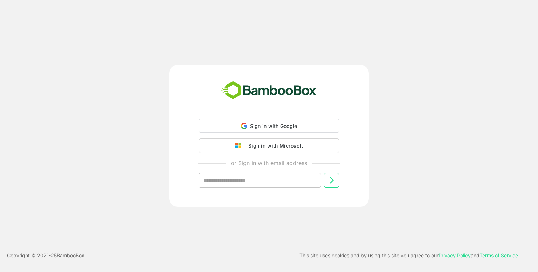  I want to click on p: Copyright © 2021- 25 BambooBox, so click(46, 256).